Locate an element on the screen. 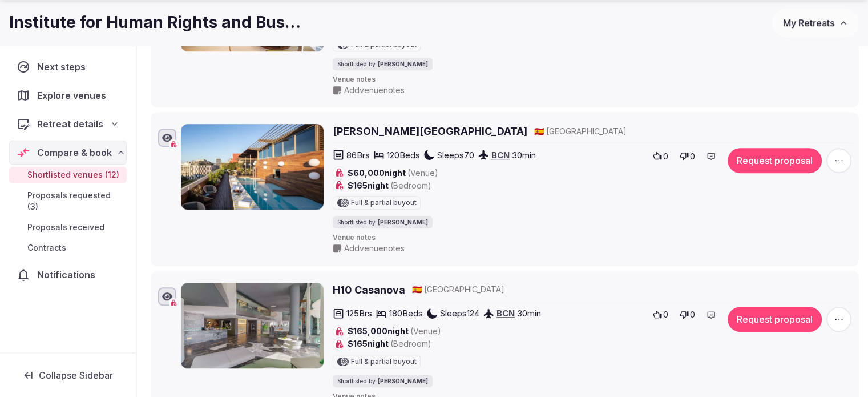 This screenshot has width=868, height=397. a: Proposals requested (3) is located at coordinates (68, 201).